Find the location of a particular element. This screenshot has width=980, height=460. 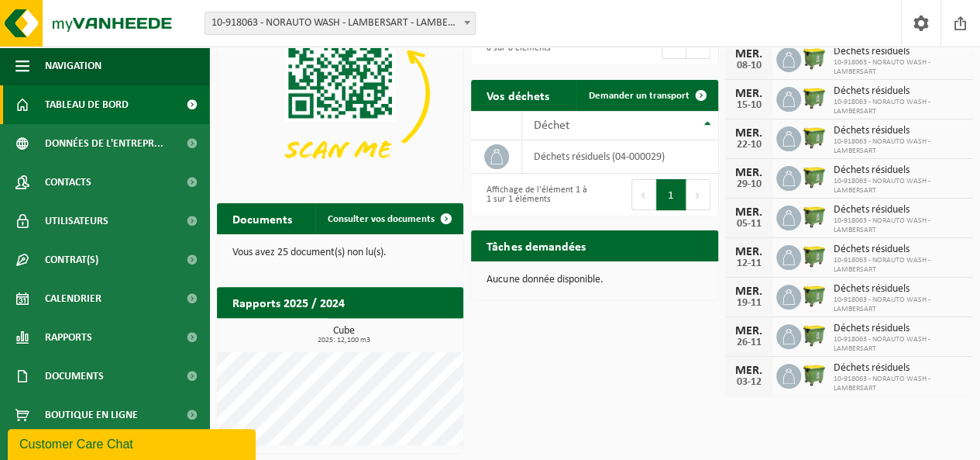

div: 19-11 is located at coordinates (749, 303).